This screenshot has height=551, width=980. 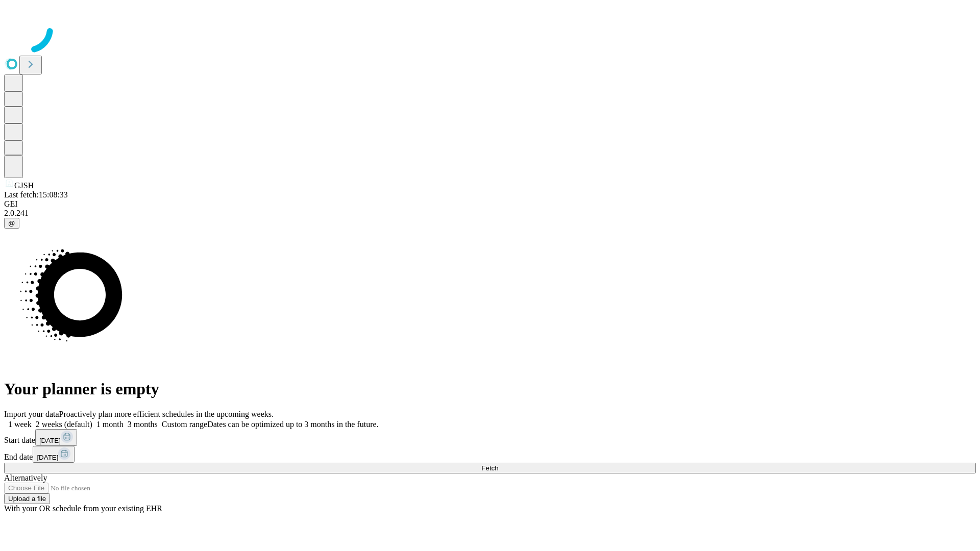 What do you see at coordinates (490, 389) in the screenshot?
I see `h1: Your planner is empty` at bounding box center [490, 389].